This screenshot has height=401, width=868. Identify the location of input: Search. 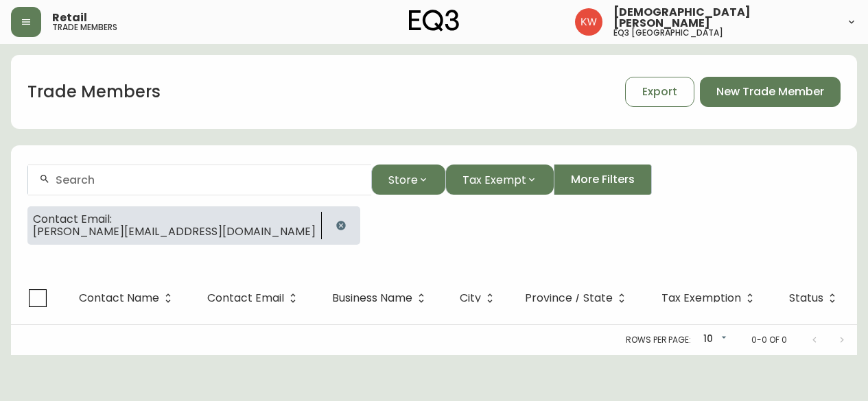
(208, 180).